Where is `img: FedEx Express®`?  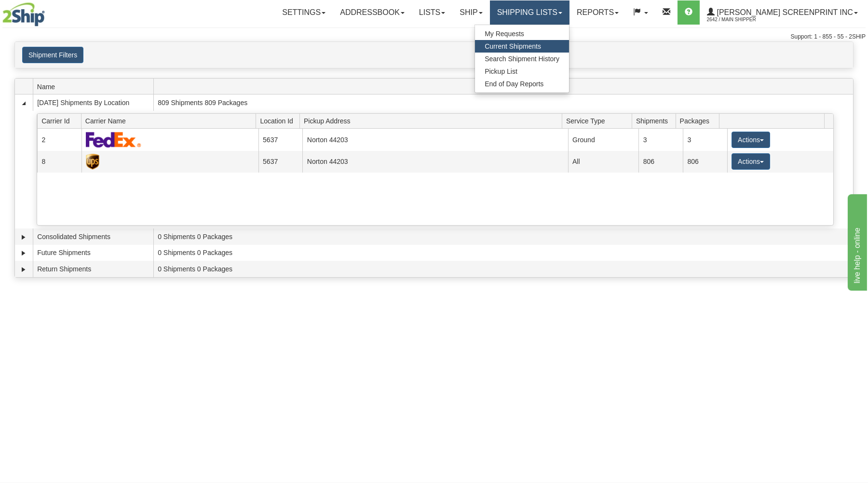 img: FedEx Express® is located at coordinates (114, 139).